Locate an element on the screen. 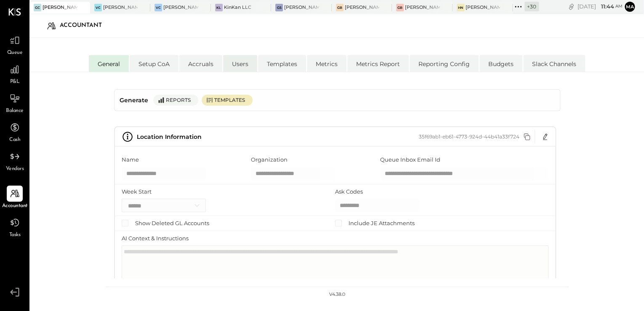 This screenshot has height=311, width=644. span: 11 : 44 is located at coordinates (606, 6).